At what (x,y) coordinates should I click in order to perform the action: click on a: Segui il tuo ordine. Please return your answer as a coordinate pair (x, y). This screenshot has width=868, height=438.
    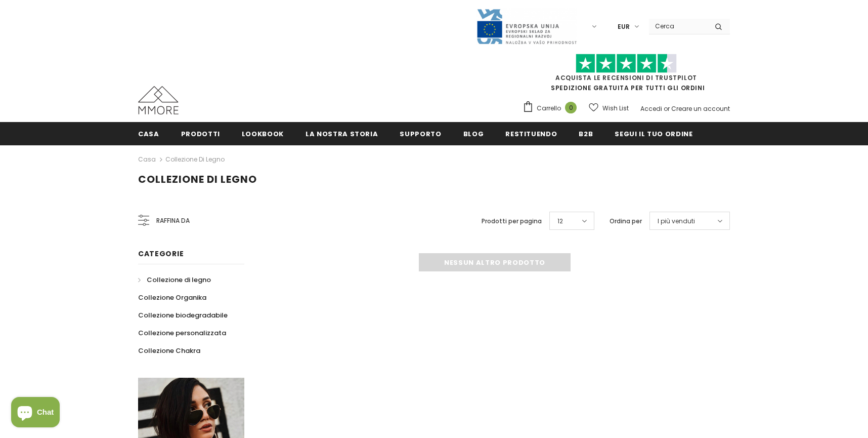
    Looking at the image, I should click on (654, 133).